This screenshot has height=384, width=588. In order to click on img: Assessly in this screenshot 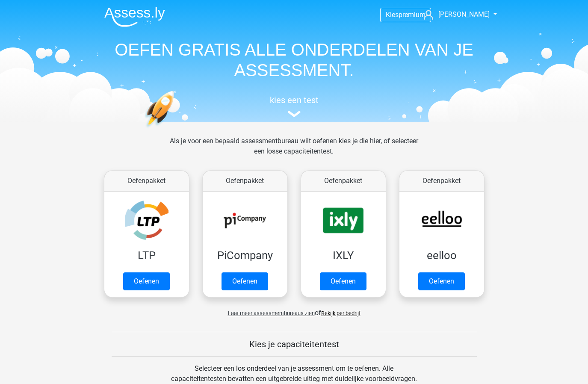, I will do `click(135, 16)`.